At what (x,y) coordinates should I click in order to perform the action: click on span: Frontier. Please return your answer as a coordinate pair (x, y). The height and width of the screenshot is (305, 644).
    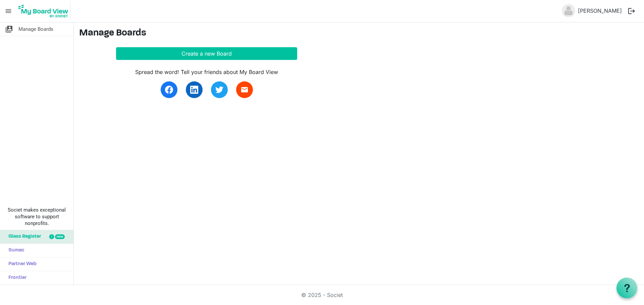
    Looking at the image, I should click on (16, 278).